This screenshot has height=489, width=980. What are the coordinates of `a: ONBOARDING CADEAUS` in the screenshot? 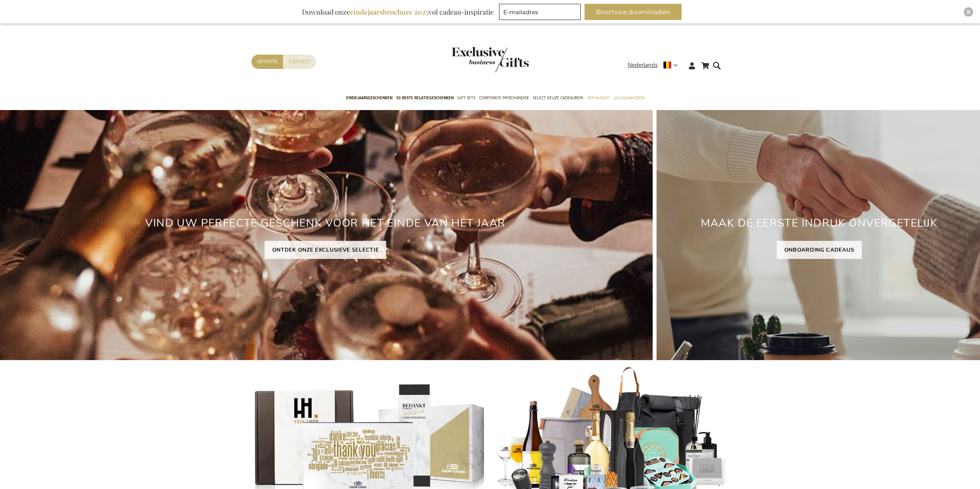 It's located at (820, 250).